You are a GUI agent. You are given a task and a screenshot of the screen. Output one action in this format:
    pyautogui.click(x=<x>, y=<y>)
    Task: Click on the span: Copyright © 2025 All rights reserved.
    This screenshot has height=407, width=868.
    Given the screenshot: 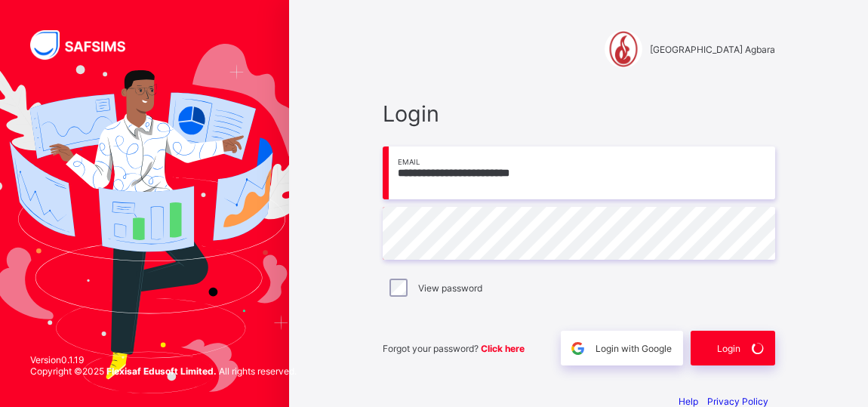 What is the action you would take?
    pyautogui.click(x=163, y=371)
    